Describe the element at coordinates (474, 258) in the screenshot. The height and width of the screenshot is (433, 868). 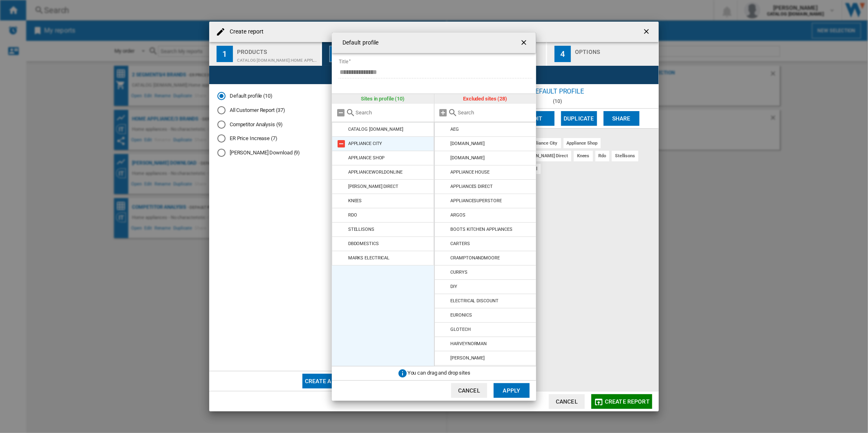
I see `div: CRAMPTONANDMOORE` at that location.